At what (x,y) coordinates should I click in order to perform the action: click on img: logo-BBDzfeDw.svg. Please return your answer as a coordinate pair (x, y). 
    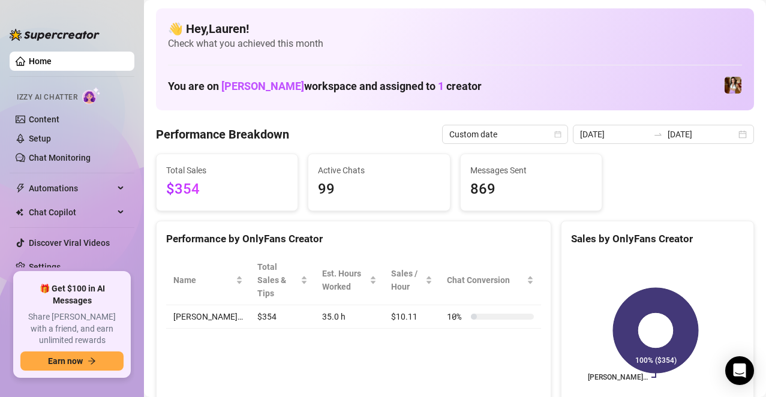
    Looking at the image, I should click on (55, 35).